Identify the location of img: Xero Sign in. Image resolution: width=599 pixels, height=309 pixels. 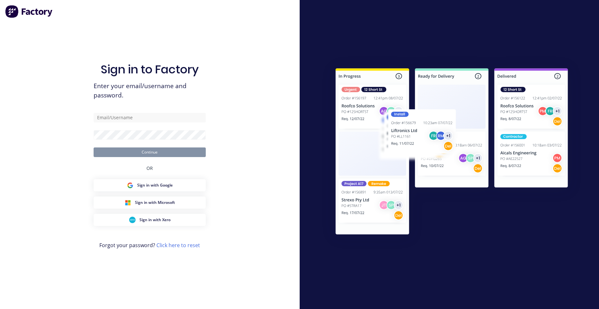
(132, 220).